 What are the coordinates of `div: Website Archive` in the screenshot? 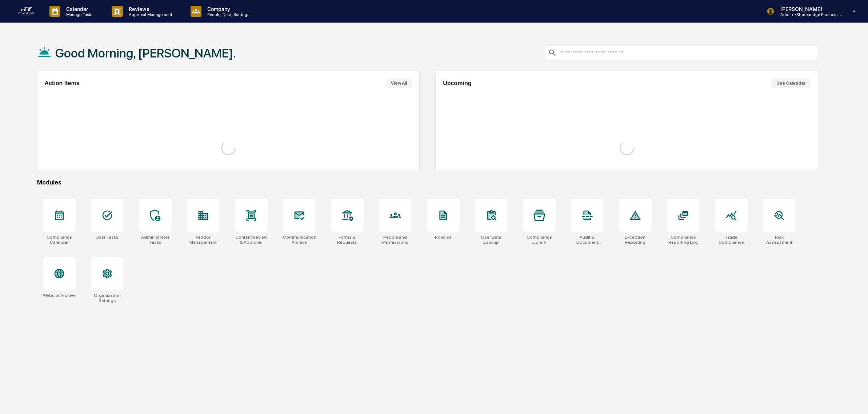 It's located at (60, 295).